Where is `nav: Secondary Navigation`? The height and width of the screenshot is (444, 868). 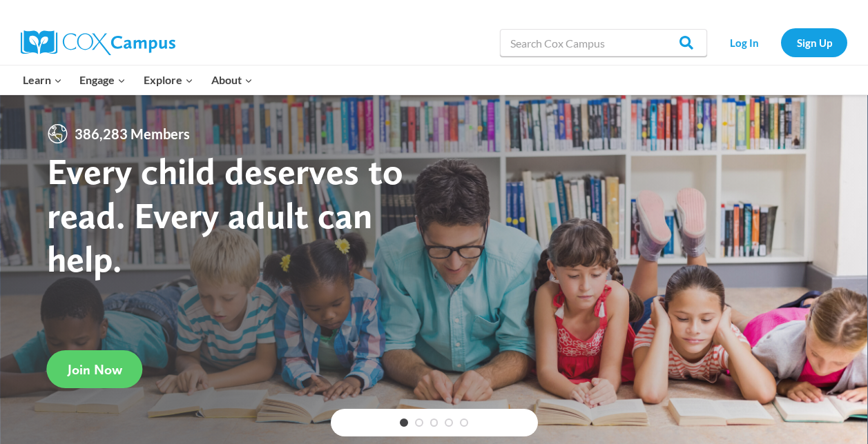 nav: Secondary Navigation is located at coordinates (780, 42).